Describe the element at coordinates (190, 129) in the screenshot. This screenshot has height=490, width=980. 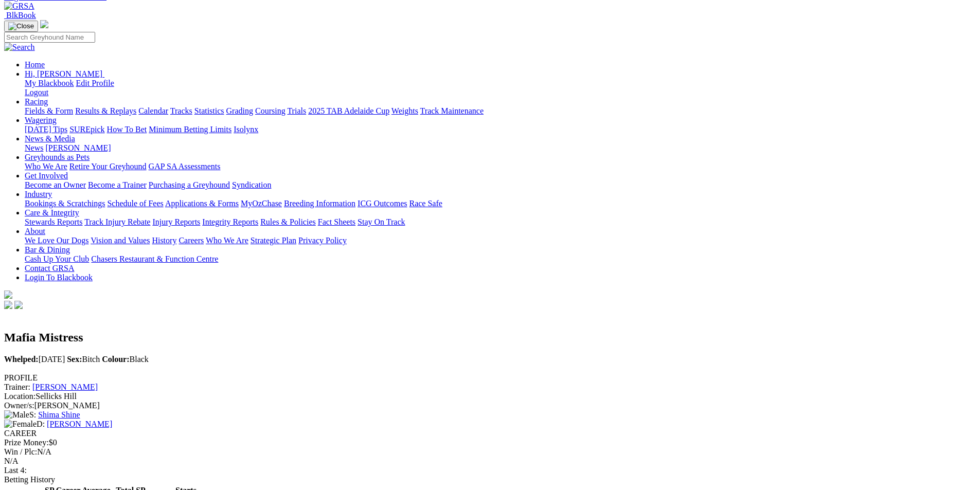
I see `a: Minimum Betting Limits` at that location.